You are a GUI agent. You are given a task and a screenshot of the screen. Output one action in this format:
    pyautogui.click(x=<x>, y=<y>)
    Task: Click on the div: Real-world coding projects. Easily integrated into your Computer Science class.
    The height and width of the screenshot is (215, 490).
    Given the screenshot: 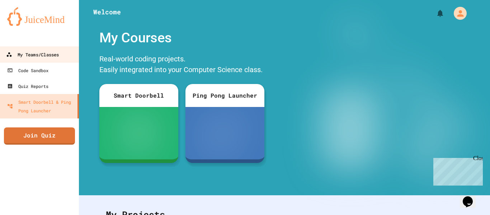 What is the action you would take?
    pyautogui.click(x=182, y=65)
    